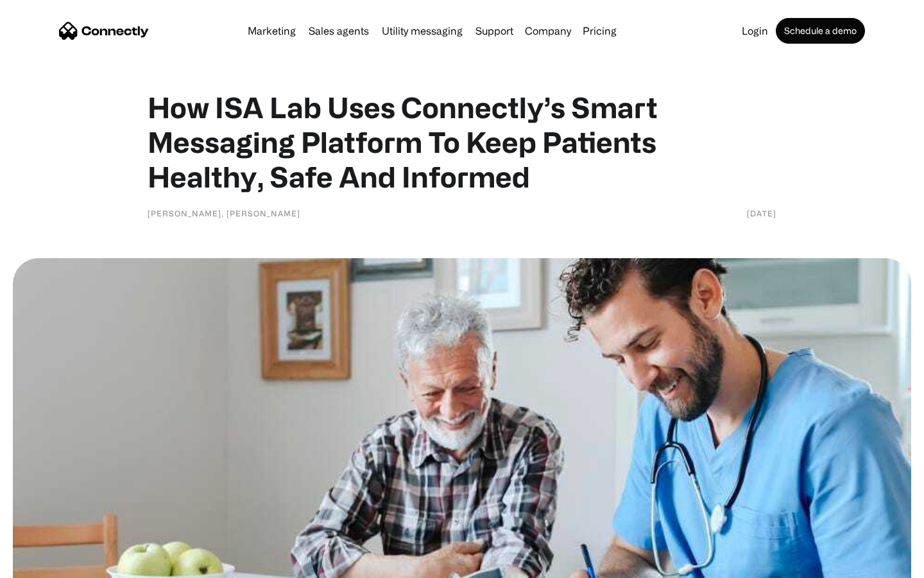 This screenshot has width=924, height=578. Describe the element at coordinates (45, 565) in the screenshot. I see `aside: Language selected: English` at that location.